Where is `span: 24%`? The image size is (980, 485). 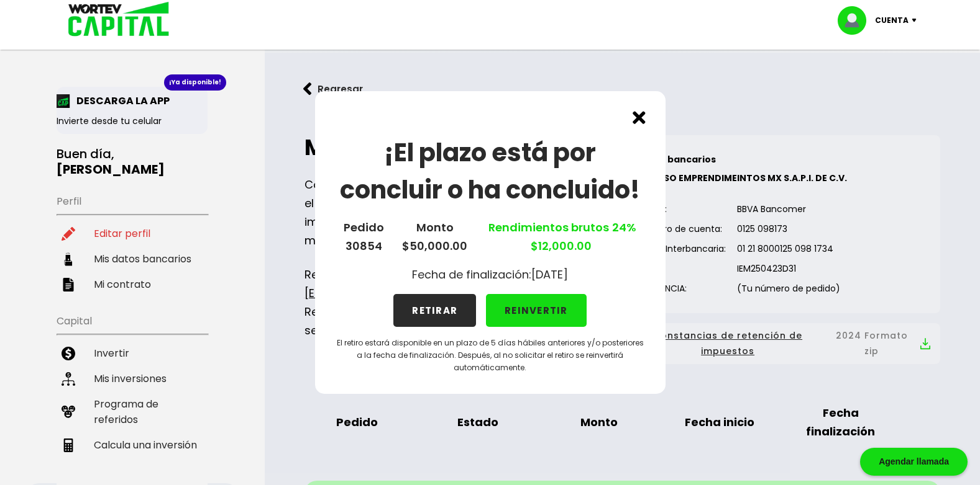
span: 24% is located at coordinates (622, 227).